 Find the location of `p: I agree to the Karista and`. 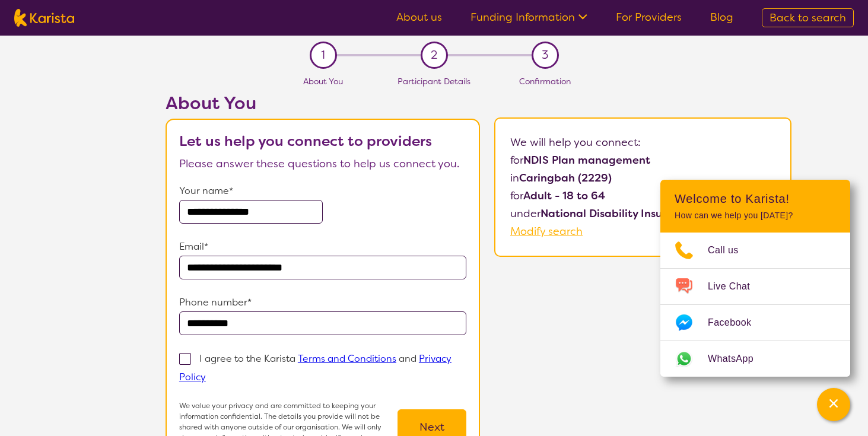

p: I agree to the Karista and is located at coordinates (315, 368).